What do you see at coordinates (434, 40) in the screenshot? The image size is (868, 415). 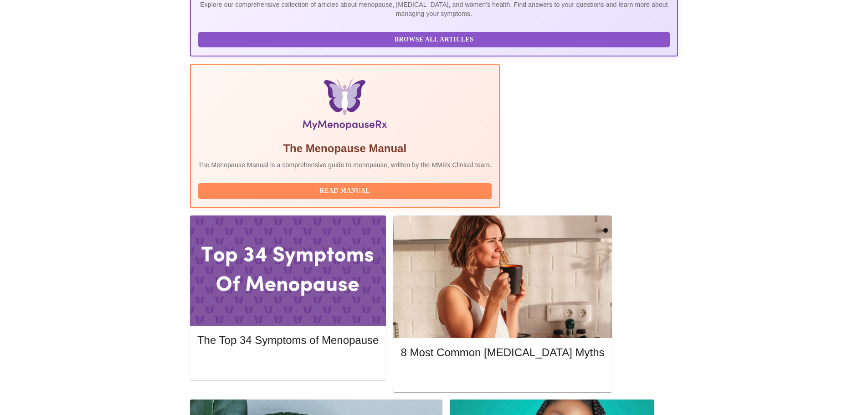 I see `span: Browse All Articles` at bounding box center [434, 40].